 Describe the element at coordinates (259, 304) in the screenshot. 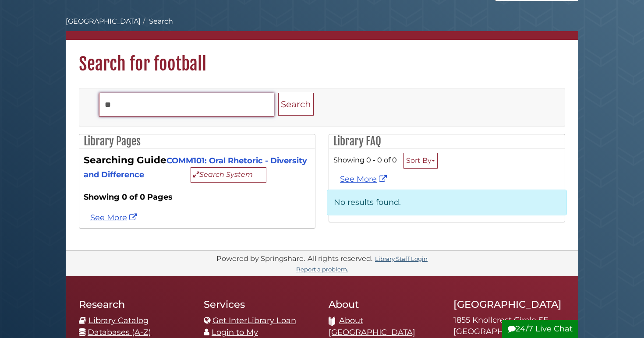

I see `h2: Services` at that location.